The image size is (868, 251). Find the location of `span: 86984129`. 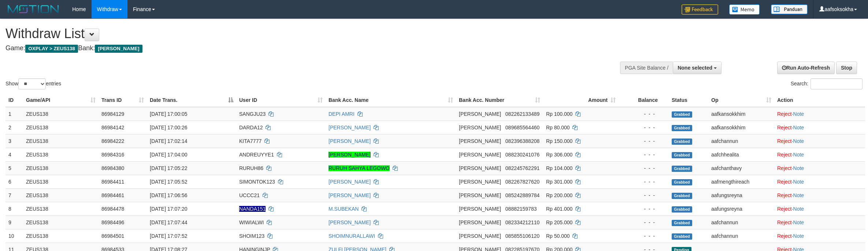

span: 86984129 is located at coordinates (113, 114).